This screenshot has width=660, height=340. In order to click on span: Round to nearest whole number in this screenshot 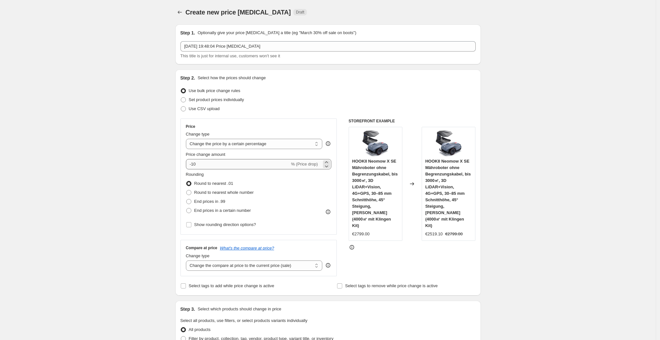, I will do `click(224, 192)`.